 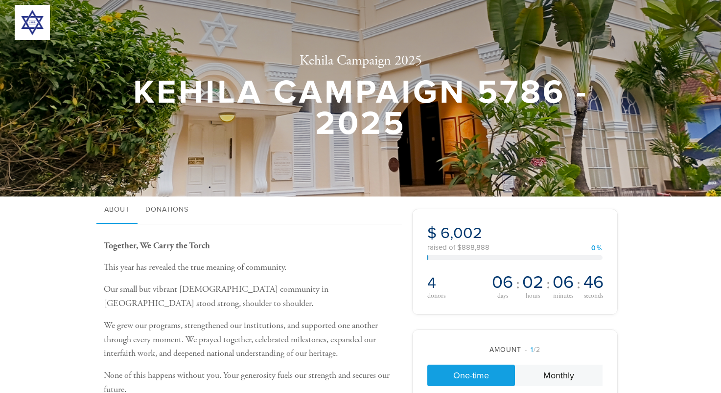 I want to click on span: minutes, so click(x=563, y=297).